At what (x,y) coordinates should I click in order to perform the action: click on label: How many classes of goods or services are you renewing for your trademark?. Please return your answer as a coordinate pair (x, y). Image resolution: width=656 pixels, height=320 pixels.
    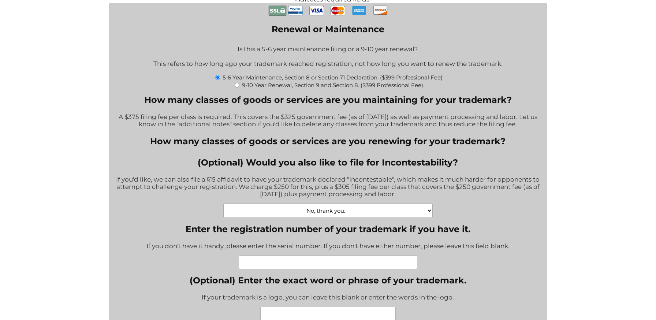
    Looking at the image, I should click on (328, 141).